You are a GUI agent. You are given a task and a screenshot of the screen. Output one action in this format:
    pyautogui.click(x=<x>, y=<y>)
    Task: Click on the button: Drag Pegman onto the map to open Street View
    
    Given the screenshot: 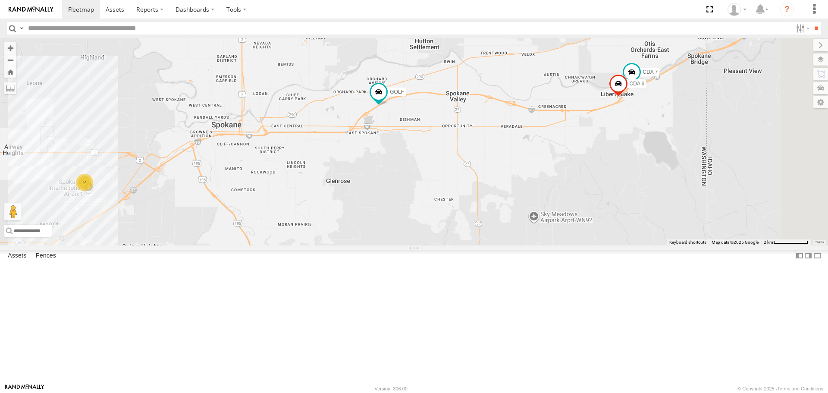 What is the action you would take?
    pyautogui.click(x=13, y=212)
    